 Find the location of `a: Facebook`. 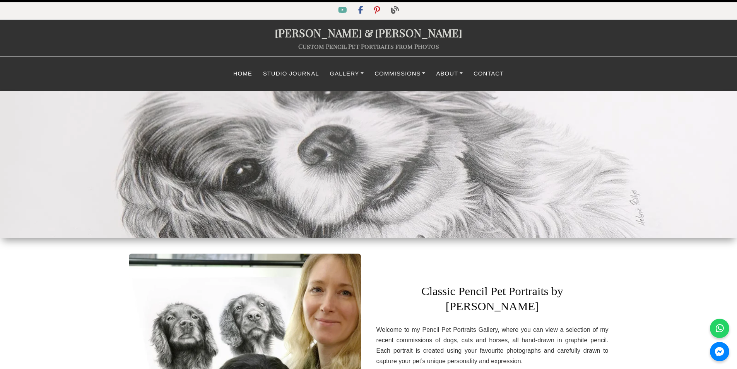

a: Facebook is located at coordinates (361, 10).